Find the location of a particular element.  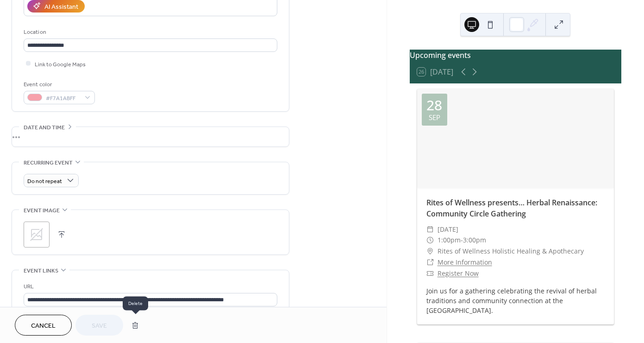

span: 1:00pm is located at coordinates (449, 240).